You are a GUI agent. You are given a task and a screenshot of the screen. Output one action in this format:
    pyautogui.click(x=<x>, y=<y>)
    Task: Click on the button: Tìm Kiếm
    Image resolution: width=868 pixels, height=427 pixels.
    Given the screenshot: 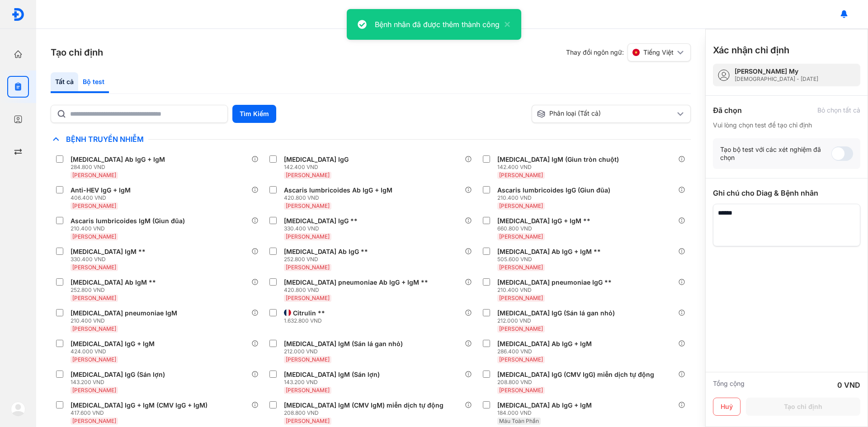 What is the action you would take?
    pyautogui.click(x=254, y=114)
    